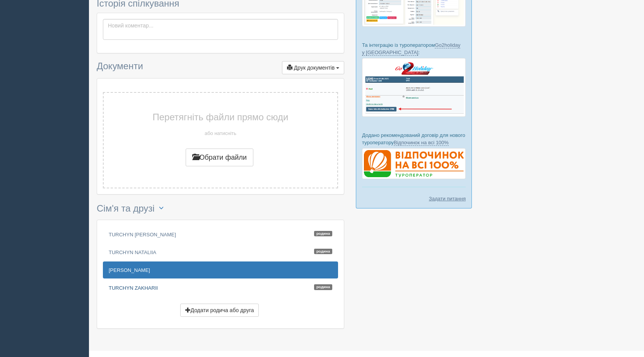 This screenshot has height=357, width=644. What do you see at coordinates (414, 139) in the screenshot?
I see `p: Додано рекомендований договір для нового туроператору` at bounding box center [414, 139].